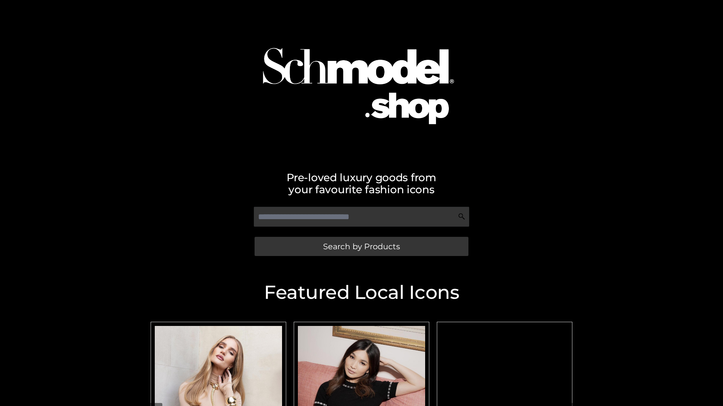  Describe the element at coordinates (361, 293) in the screenshot. I see `h2: Featured Local Icons​` at that location.